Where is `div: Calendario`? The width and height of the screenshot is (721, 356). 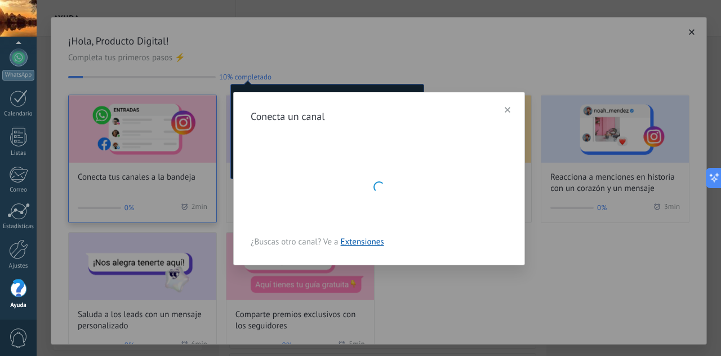
div: Calendario is located at coordinates (19, 114).